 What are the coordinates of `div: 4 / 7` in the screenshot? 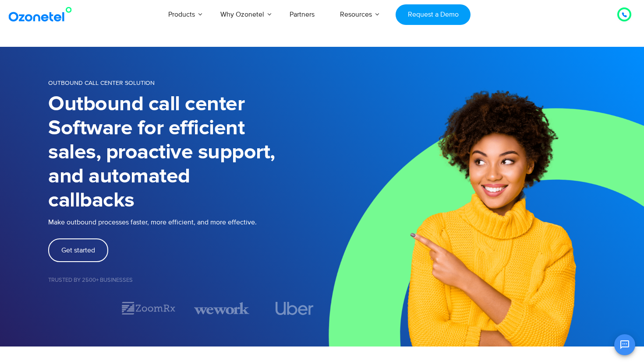 It's located at (294, 308).